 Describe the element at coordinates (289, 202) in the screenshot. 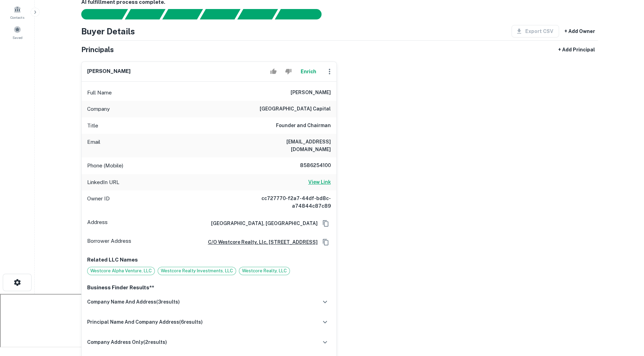

I see `h6: cc727770-f2a7-44df-bd8c-a74844c87c89` at that location.